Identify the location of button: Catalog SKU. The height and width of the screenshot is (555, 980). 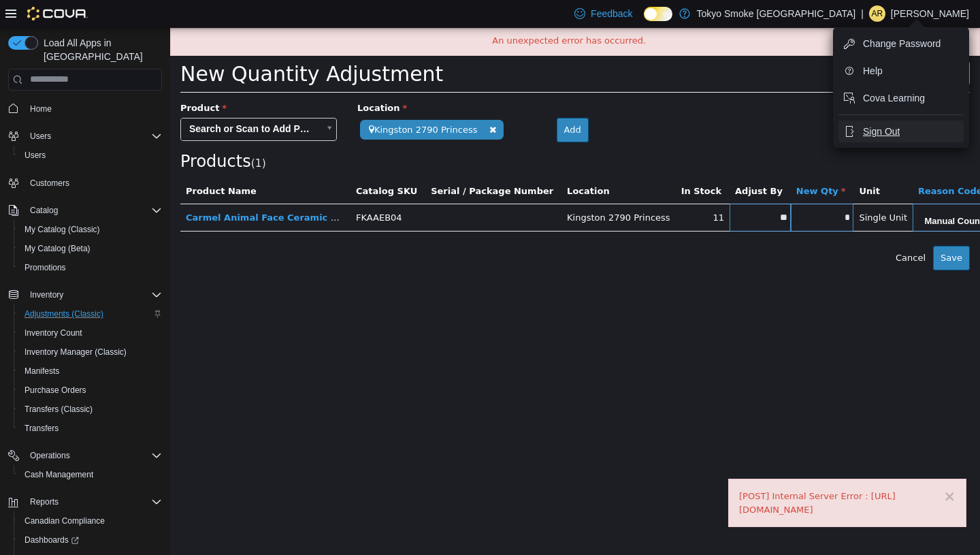
(218, 163).